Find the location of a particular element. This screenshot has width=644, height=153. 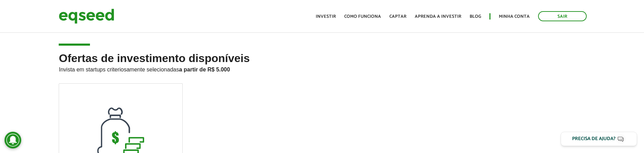

a: Blog is located at coordinates (475, 16).